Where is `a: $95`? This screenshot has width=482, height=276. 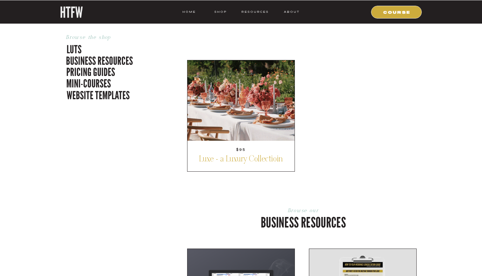
a: $95 is located at coordinates (241, 150).